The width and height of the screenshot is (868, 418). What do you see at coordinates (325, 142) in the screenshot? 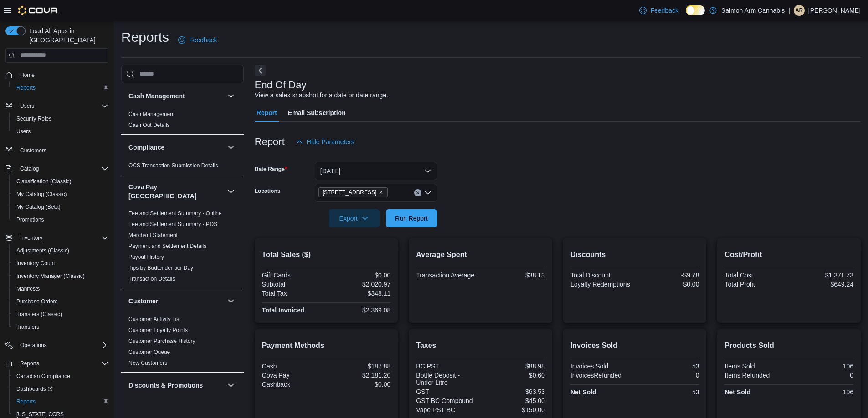
I see `button: Hide Parameters` at bounding box center [325, 142].